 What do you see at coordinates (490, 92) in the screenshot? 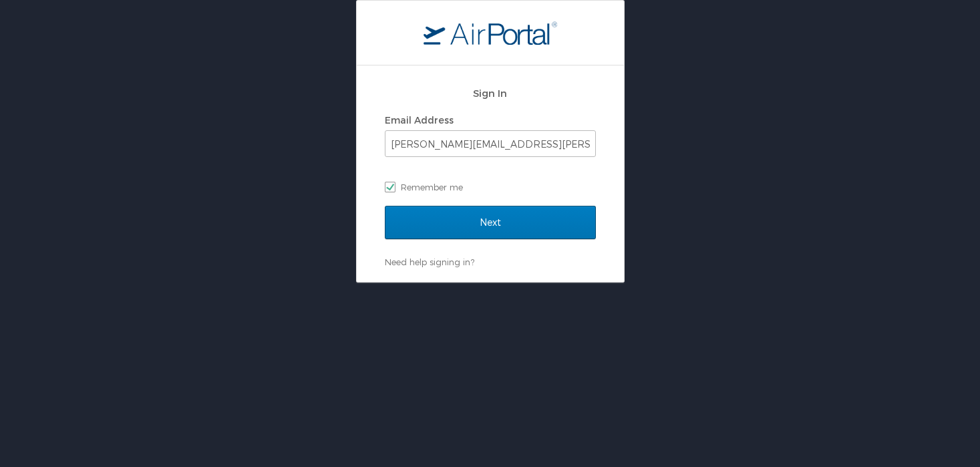
I see `h2: Sign In` at bounding box center [490, 92].